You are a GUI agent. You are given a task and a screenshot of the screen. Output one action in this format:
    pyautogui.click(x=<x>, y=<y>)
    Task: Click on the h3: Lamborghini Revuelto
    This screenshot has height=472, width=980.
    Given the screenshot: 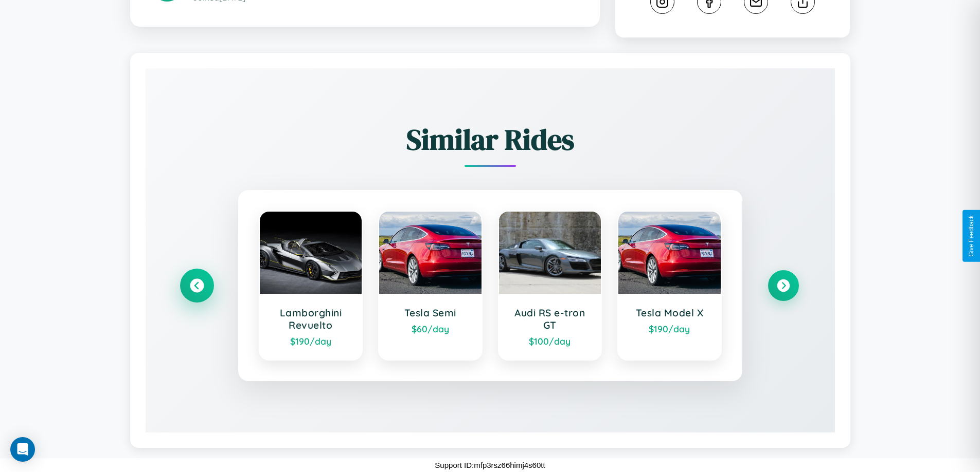 What is the action you would take?
    pyautogui.click(x=311, y=319)
    